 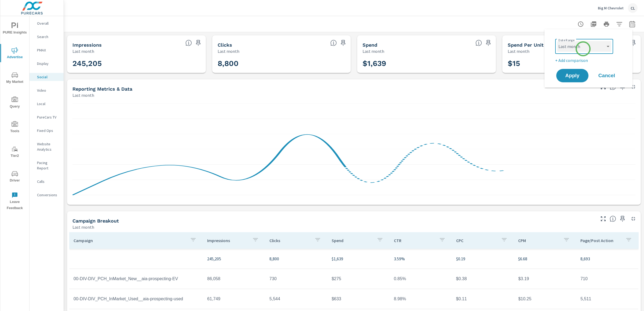 I want to click on div: Social, so click(x=46, y=77).